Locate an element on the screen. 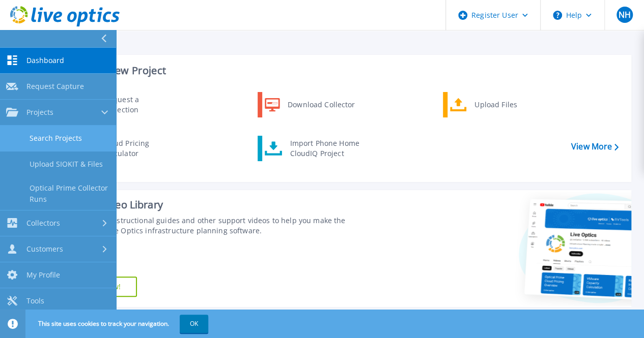 The height and width of the screenshot is (338, 644). a: Cloud Pricing Calculator is located at coordinates (124, 149).